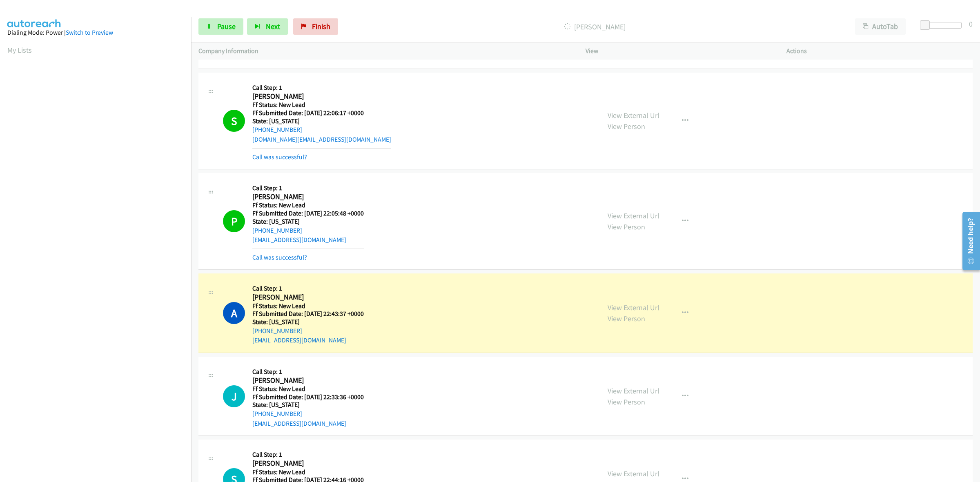  Describe the element at coordinates (316, 26) in the screenshot. I see `a: Finish` at that location.